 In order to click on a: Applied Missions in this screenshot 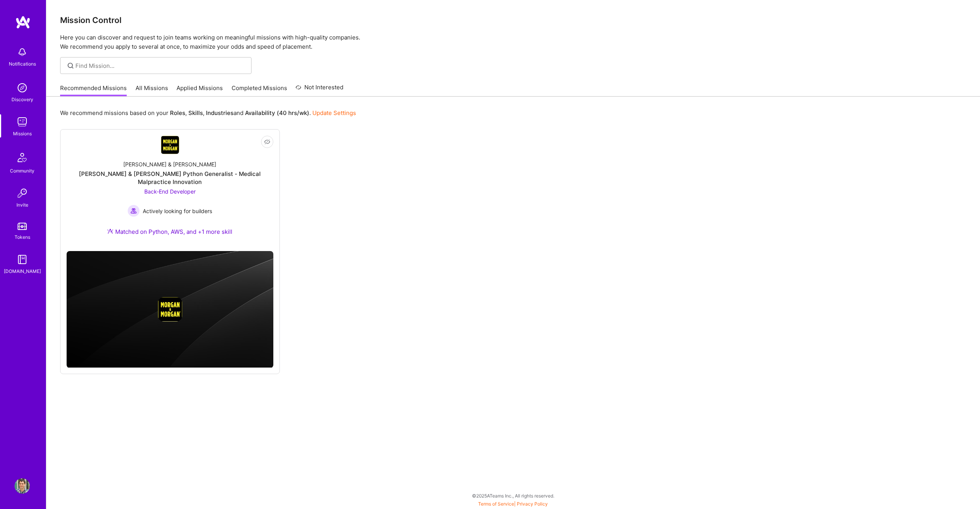, I will do `click(199, 90)`.